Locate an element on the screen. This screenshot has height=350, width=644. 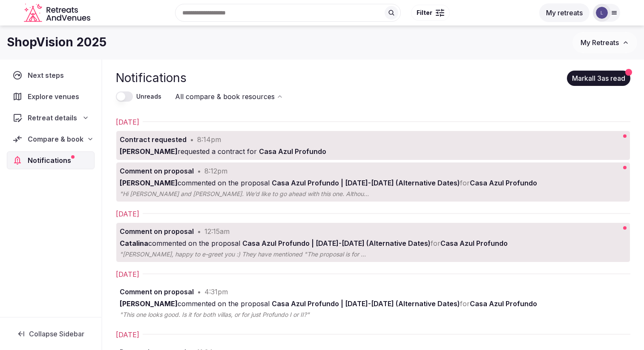
button: Filter is located at coordinates (430, 13).